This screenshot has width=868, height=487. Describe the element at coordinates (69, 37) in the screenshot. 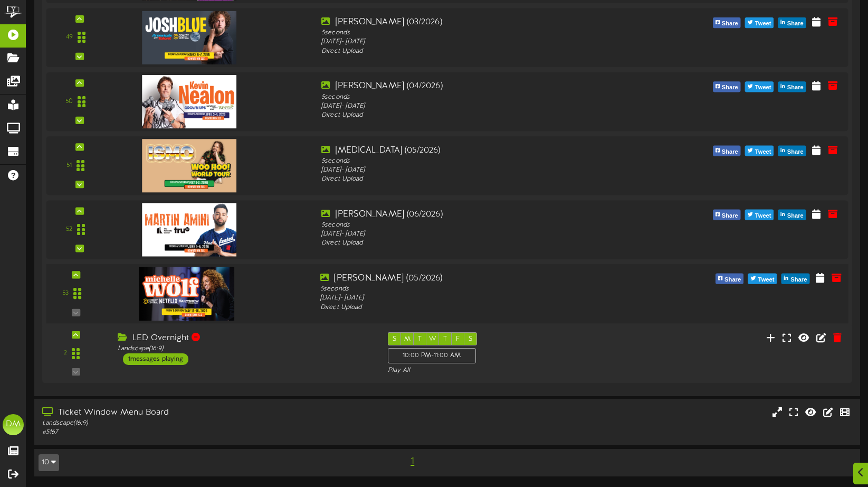

I see `div: 49` at that location.